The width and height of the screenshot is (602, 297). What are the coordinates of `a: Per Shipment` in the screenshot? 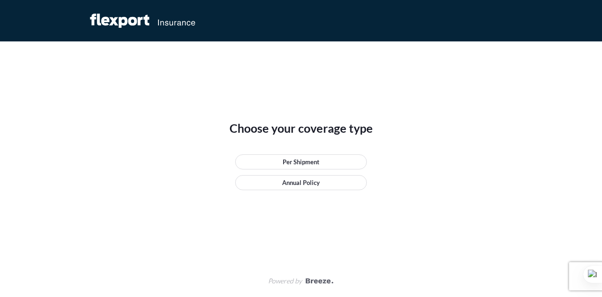 It's located at (301, 162).